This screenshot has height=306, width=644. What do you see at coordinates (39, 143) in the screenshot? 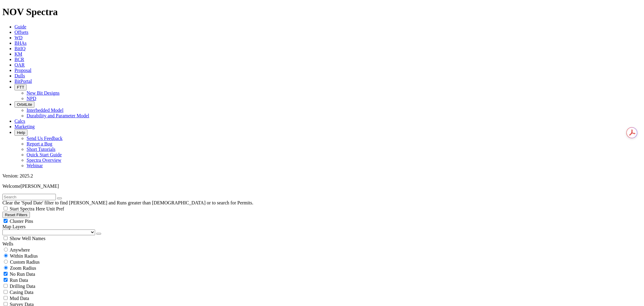
I see `a: Report a Bug` at bounding box center [39, 143].